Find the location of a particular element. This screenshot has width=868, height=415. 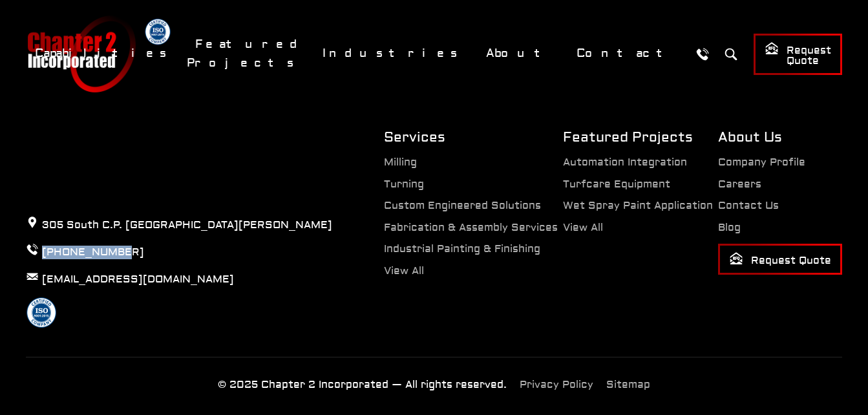

a: Milling is located at coordinates (400, 162).